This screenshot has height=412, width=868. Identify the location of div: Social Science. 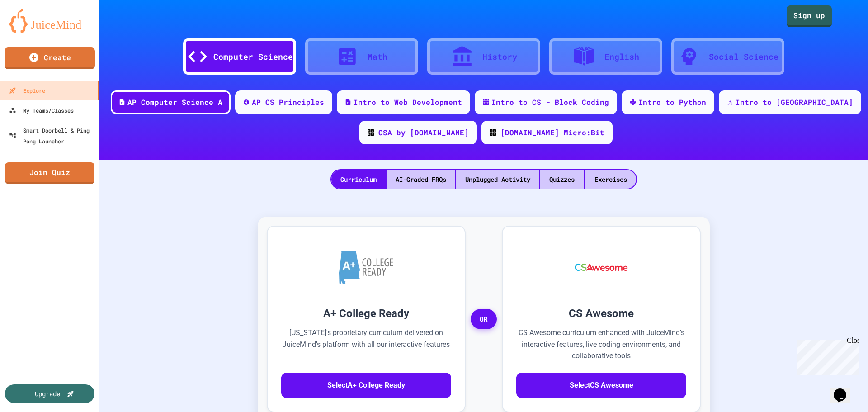
(744, 56).